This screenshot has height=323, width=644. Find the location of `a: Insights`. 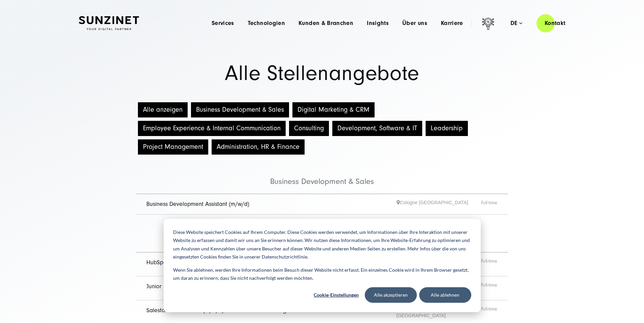

a: Insights is located at coordinates (377, 24).